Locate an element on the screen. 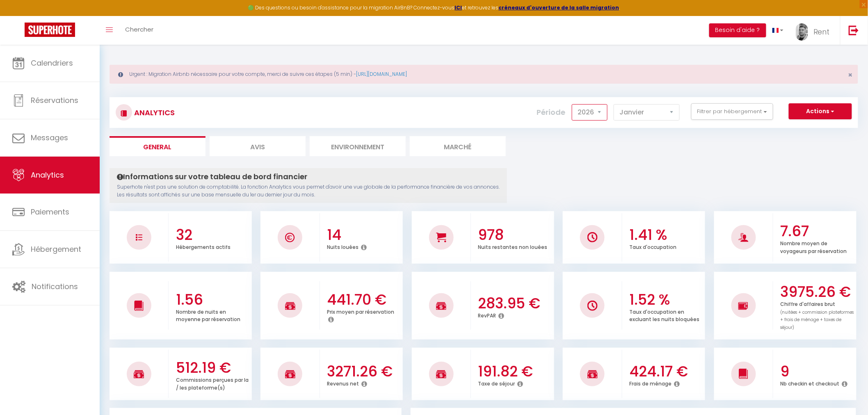 The width and height of the screenshot is (868, 415). span: Réservations is located at coordinates (55, 100).